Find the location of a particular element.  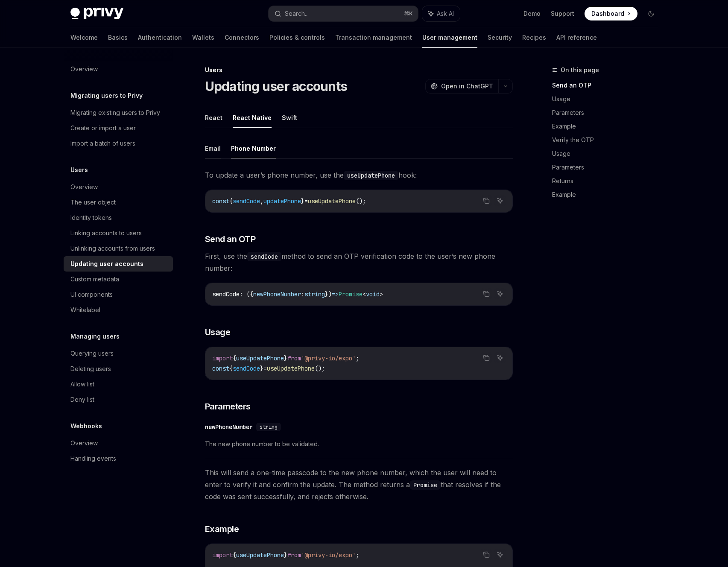

a: Support is located at coordinates (562, 14).